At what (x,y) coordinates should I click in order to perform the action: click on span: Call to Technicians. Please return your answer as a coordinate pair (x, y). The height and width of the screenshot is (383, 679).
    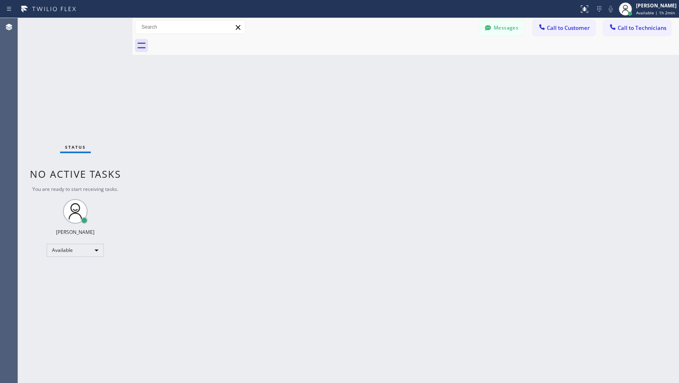
    Looking at the image, I should click on (642, 28).